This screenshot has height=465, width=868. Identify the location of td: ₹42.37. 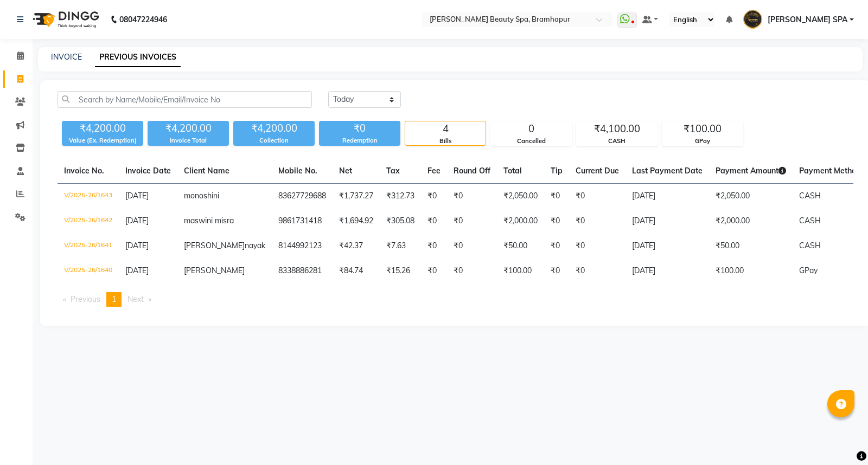
(356, 246).